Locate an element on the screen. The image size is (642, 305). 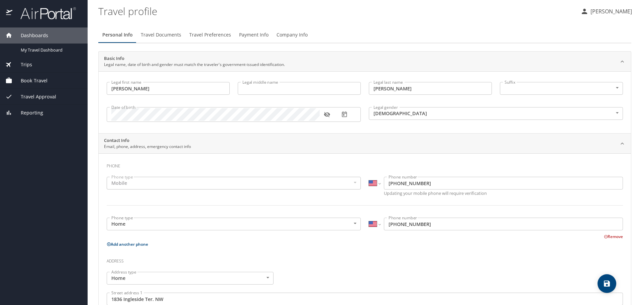
span: Payment Info is located at coordinates (254, 35).